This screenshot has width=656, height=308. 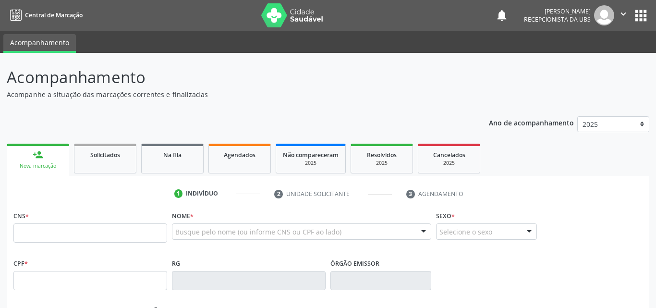 What do you see at coordinates (531, 122) in the screenshot?
I see `p: Ano de acompanhamento` at bounding box center [531, 122].